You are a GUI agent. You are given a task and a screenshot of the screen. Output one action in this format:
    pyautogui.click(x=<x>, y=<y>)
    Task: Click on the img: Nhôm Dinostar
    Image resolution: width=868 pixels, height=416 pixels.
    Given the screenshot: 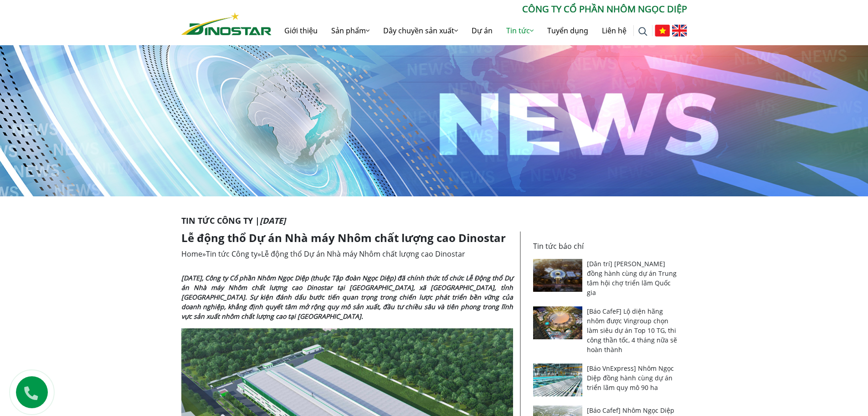 What is the action you would take?
    pyautogui.click(x=226, y=24)
    